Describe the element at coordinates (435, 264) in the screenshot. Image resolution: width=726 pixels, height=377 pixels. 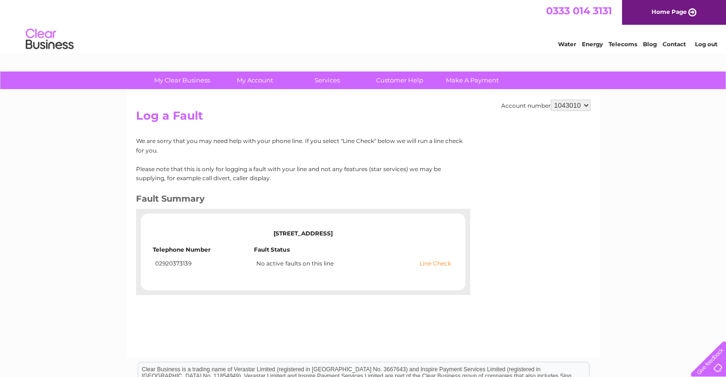
I see `a: Line Check` at that location.